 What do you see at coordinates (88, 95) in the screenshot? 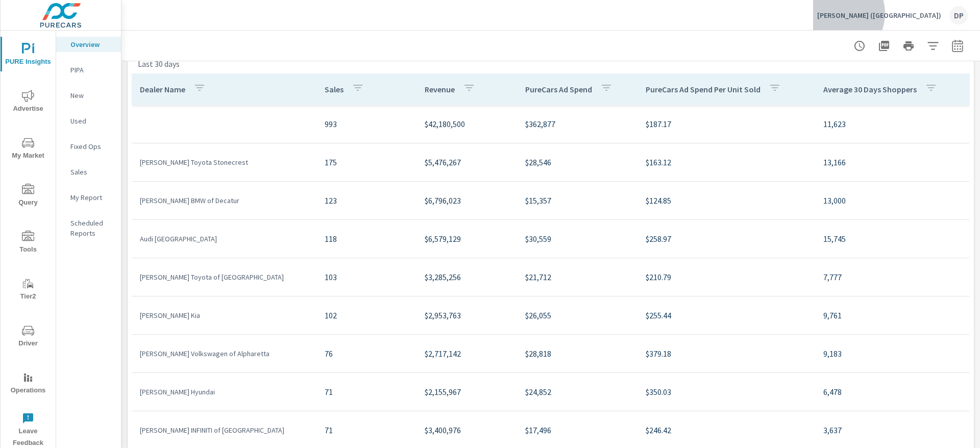
I see `div: New` at bounding box center [88, 95].